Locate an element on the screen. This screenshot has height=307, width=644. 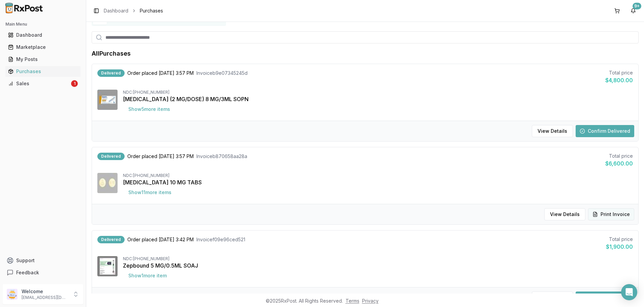
div: Sales is located at coordinates (39, 83).